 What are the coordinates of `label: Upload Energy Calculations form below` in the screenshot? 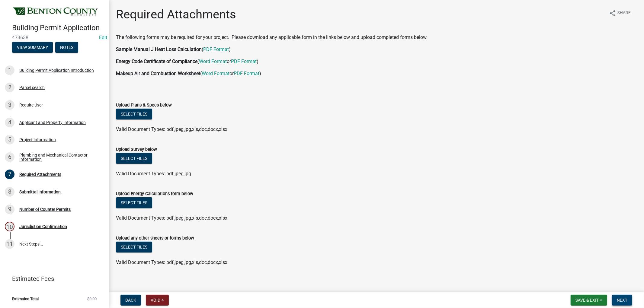 It's located at (154, 194).